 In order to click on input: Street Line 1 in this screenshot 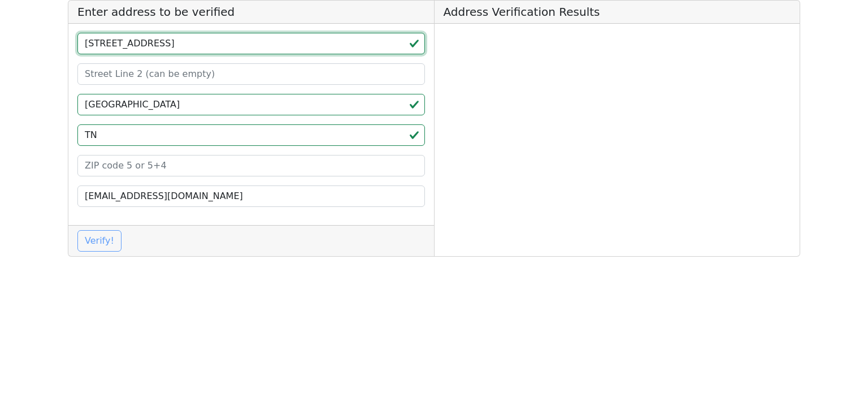, I will do `click(251, 43)`.